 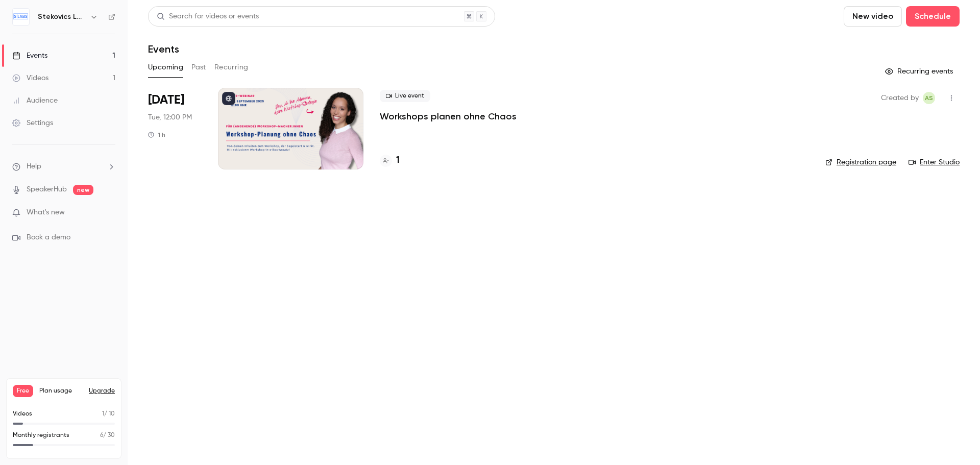 What do you see at coordinates (199, 68) in the screenshot?
I see `button: Past` at bounding box center [199, 68].